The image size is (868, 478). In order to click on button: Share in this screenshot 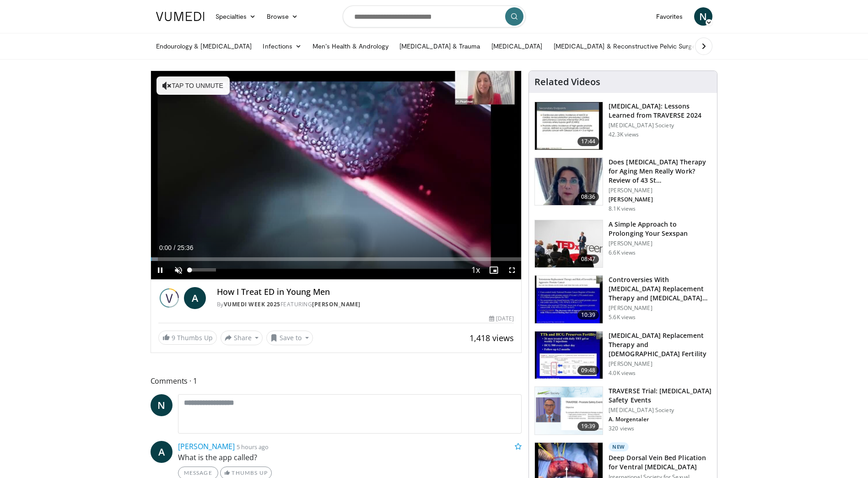, I will do `click(241, 338)`.